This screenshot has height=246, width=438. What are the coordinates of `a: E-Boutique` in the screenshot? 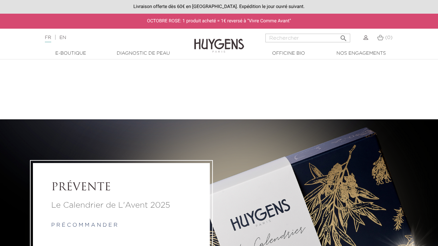 It's located at (71, 53).